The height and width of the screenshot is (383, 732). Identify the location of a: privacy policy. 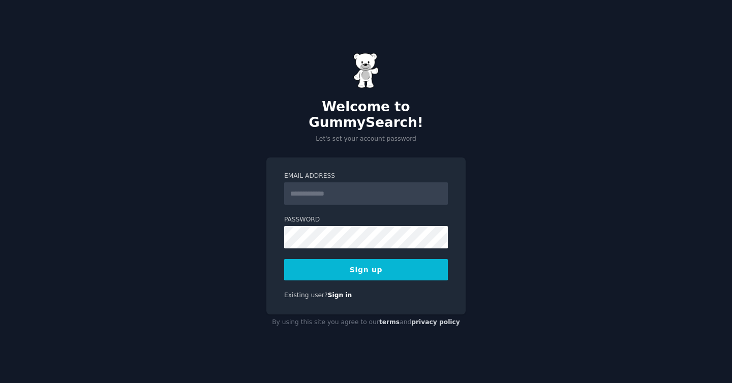
(436, 322).